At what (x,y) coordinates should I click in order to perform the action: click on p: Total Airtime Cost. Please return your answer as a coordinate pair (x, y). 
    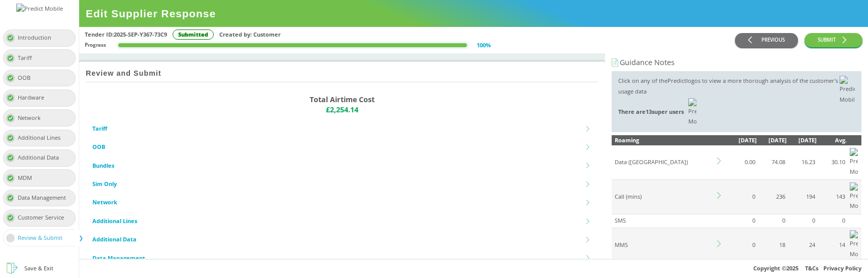
    Looking at the image, I should click on (342, 100).